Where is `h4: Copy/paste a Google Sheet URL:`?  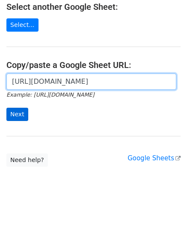 h4: Copy/paste a Google Sheet URL: is located at coordinates (93, 65).